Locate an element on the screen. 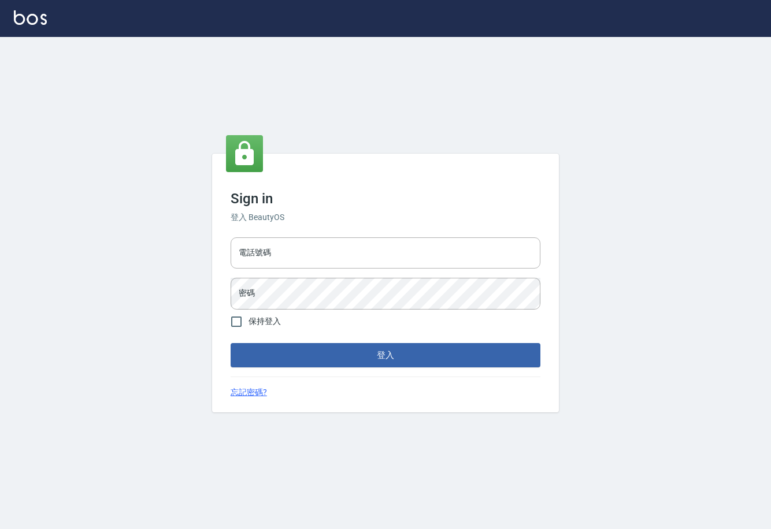 Image resolution: width=771 pixels, height=529 pixels. img: Logo is located at coordinates (30, 17).